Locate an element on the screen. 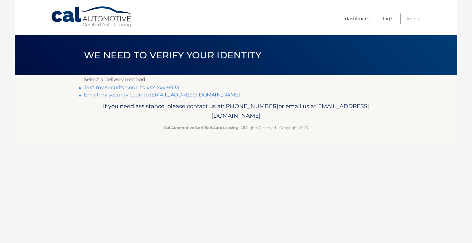  p: If you need assistance, please contact us at: or email us at is located at coordinates (236, 111).